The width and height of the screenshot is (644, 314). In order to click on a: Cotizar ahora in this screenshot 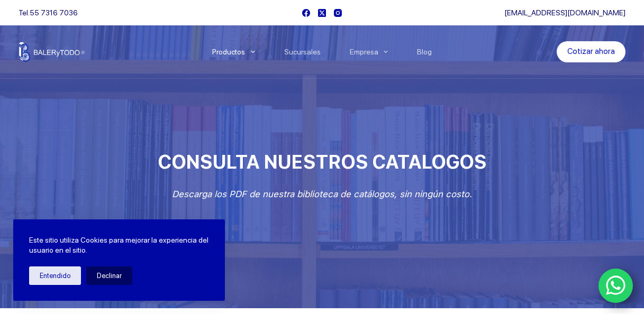, I will do `click(591, 52)`.